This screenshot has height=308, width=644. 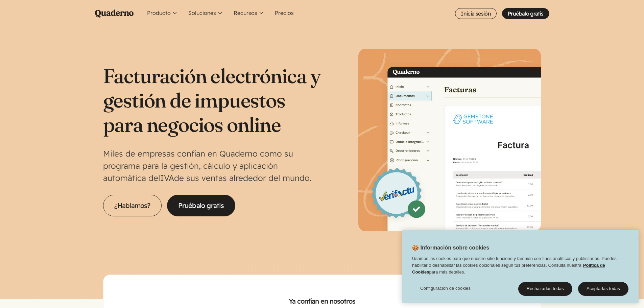 What do you see at coordinates (213, 100) in the screenshot?
I see `h1: Facturación electrónica y gestión de impuestos para negocios online` at bounding box center [213, 100].